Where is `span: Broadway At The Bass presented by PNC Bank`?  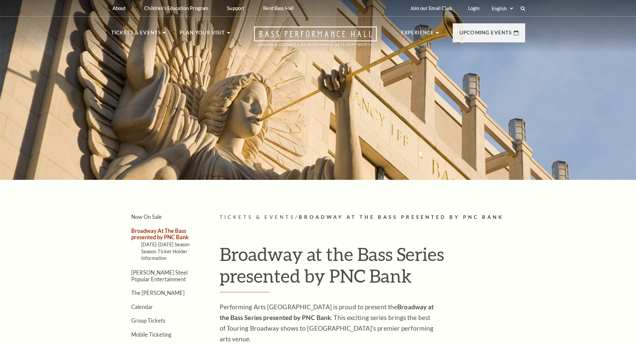 span: Broadway At The Bass presented by PNC Bank is located at coordinates (401, 217).